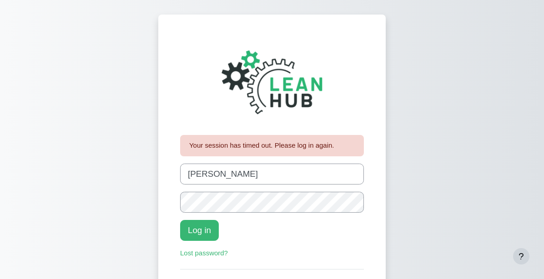  What do you see at coordinates (272, 146) in the screenshot?
I see `div: Your session has timed out. Please log in again.` at bounding box center [272, 146].